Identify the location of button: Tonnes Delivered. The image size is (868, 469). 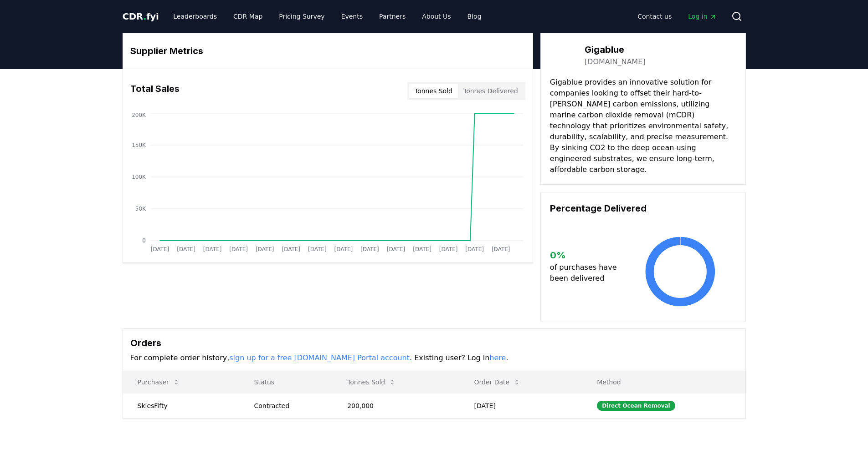
(490, 91).